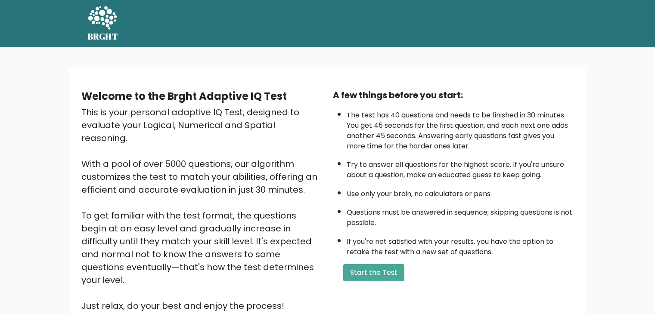 This screenshot has width=655, height=314. What do you see at coordinates (103, 24) in the screenshot?
I see `a: BRGHT` at bounding box center [103, 24].